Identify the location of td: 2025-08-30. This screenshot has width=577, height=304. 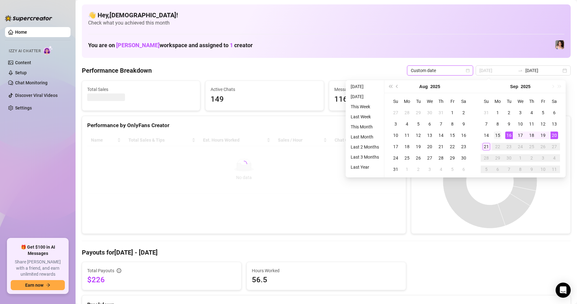
(464, 158).